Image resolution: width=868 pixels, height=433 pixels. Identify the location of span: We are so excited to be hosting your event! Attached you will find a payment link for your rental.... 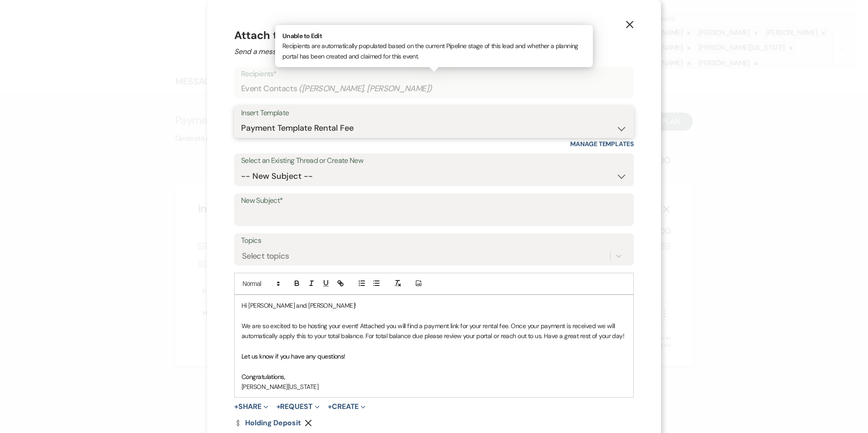
(432, 331).